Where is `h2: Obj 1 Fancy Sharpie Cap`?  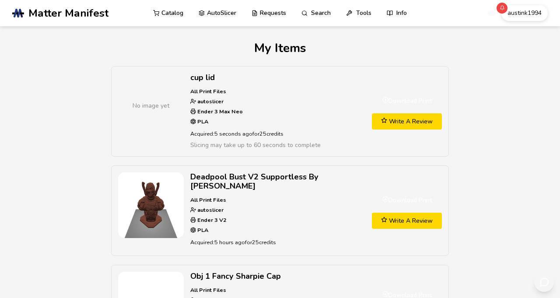
h2: Obj 1 Fancy Sharpie Cap is located at coordinates (278, 276).